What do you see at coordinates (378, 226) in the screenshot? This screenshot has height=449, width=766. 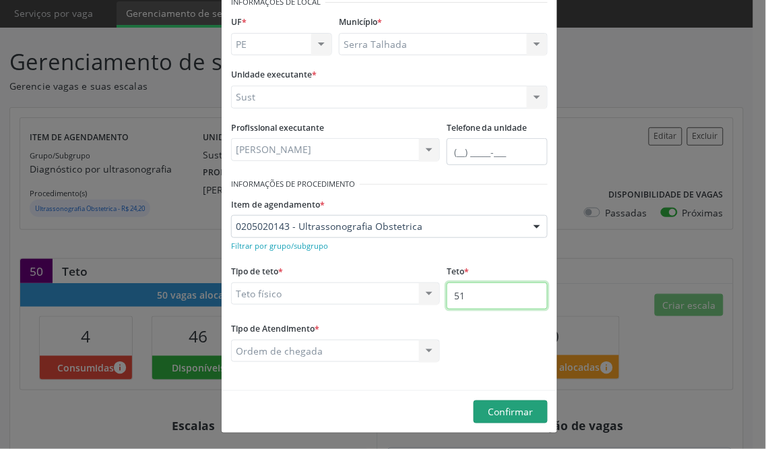 I see `span: 0205020143 - Ultrassonografia Obstetrica` at bounding box center [378, 226].